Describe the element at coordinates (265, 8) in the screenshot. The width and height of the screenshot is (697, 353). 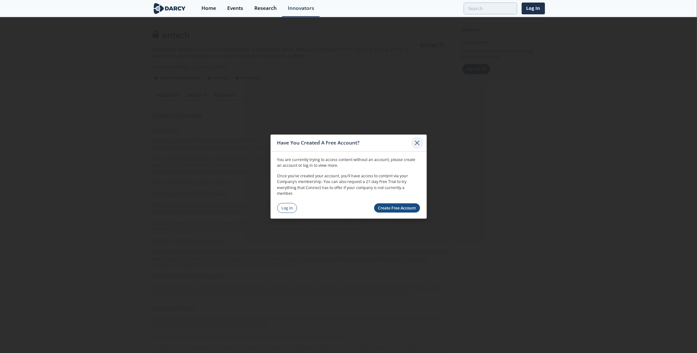
I see `div: Research` at that location.